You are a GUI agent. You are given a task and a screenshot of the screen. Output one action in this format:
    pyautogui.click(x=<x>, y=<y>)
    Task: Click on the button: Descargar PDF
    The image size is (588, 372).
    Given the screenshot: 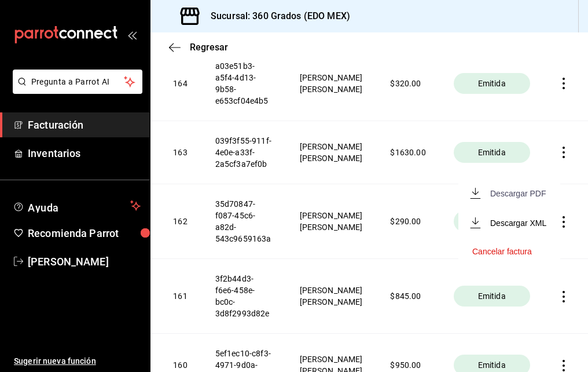 What is the action you would take?
    pyautogui.click(x=509, y=193)
    